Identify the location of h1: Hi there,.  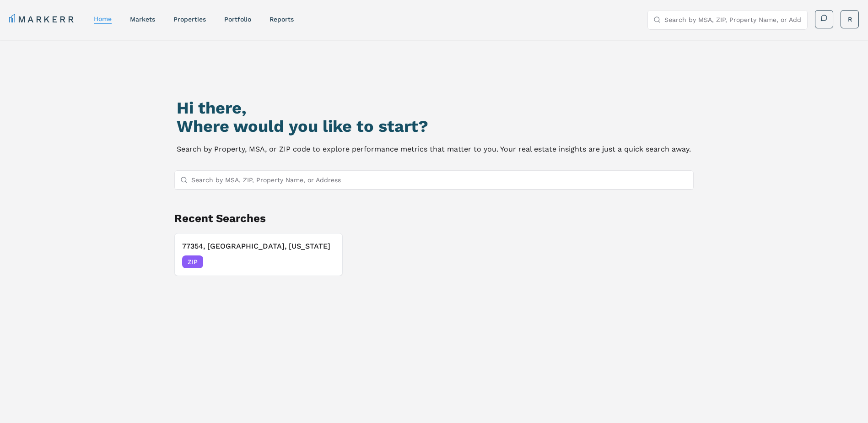
(434, 108).